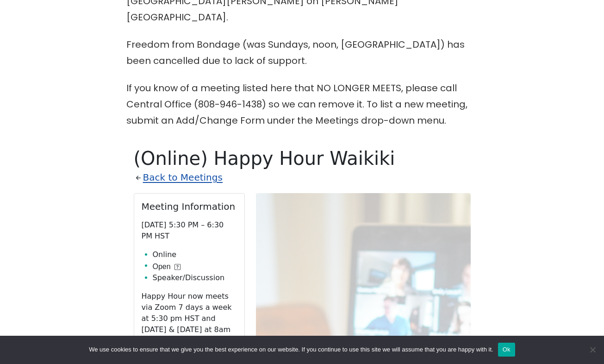 This screenshot has width=604, height=364. Describe the element at coordinates (195, 277) in the screenshot. I see `li: Speaker/Discussion` at that location.